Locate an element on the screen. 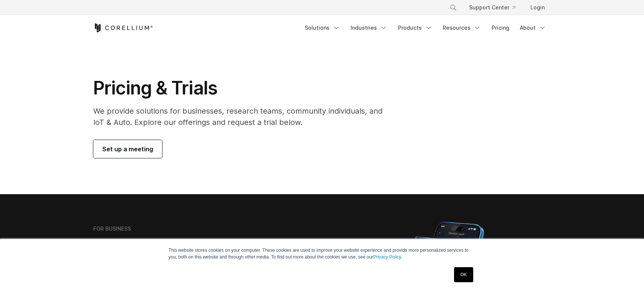 This screenshot has width=644, height=292. a: Resources is located at coordinates (462, 28).